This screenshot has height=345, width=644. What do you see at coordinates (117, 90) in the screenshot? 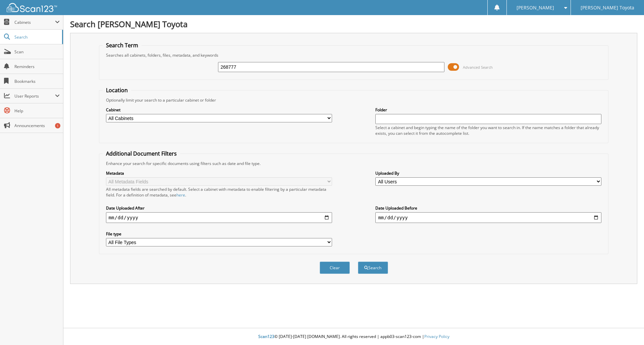
I see `legend: Location` at bounding box center [117, 90].